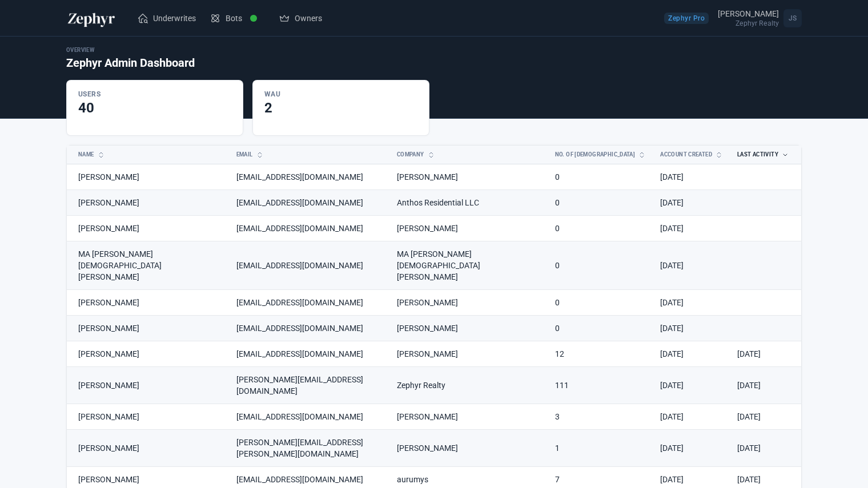 Image resolution: width=868 pixels, height=488 pixels. I want to click on td: 1, so click(601, 448).